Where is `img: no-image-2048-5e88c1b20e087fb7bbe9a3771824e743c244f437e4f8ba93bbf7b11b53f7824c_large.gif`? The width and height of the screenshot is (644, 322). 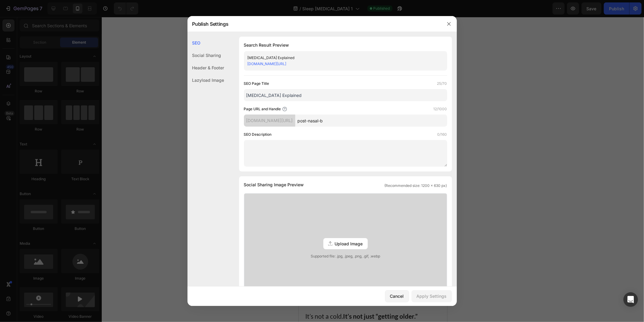
img: no-image-2048-5e88c1b20e087fb7bbe9a3771824e743c244f437e4f8ba93bbf7b11b53f7824c_large.gif is located at coordinates (75, 177).